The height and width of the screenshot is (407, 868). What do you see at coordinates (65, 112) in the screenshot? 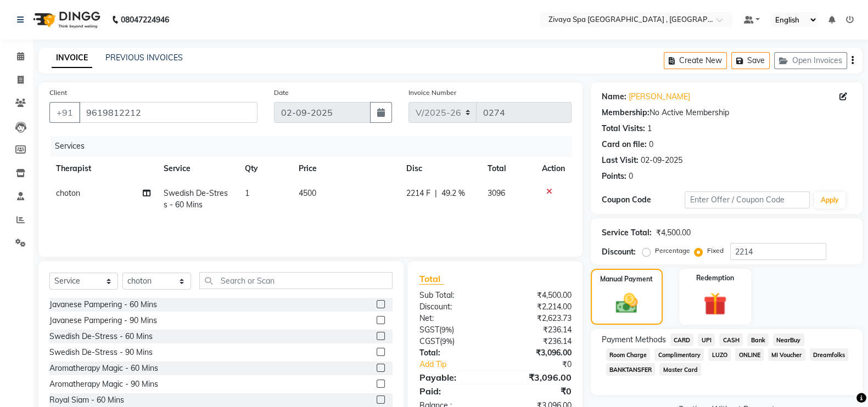
I see `button: +91` at bounding box center [65, 112].